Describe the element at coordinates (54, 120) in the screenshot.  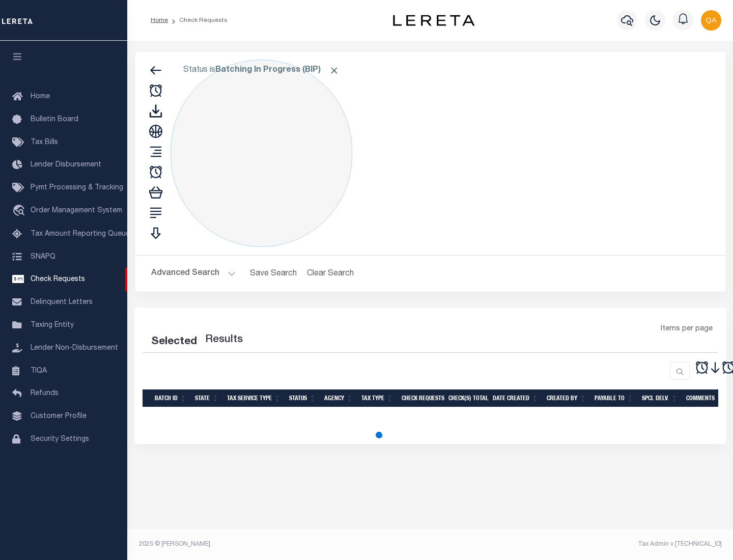
I see `span: Bulletin Board` at that location.